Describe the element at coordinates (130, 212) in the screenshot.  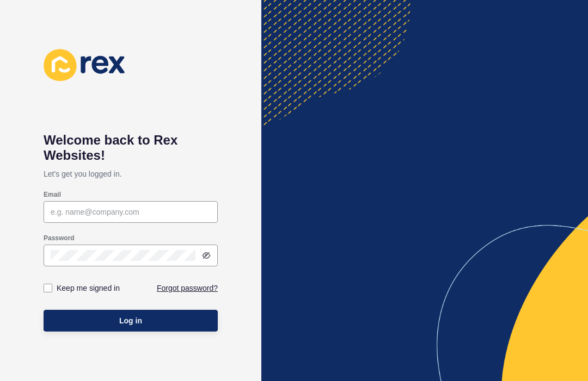
I see `input: e.g. name@company.com` at that location.